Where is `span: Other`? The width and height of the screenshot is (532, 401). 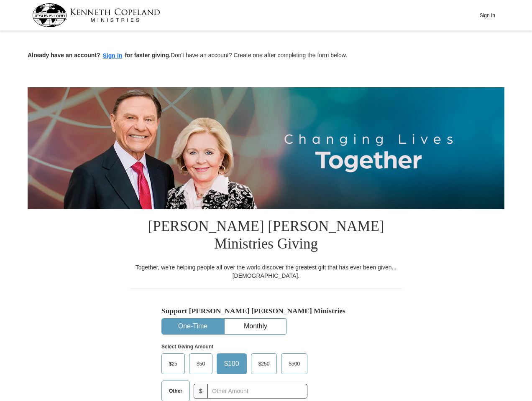
span: Other is located at coordinates (176, 391).